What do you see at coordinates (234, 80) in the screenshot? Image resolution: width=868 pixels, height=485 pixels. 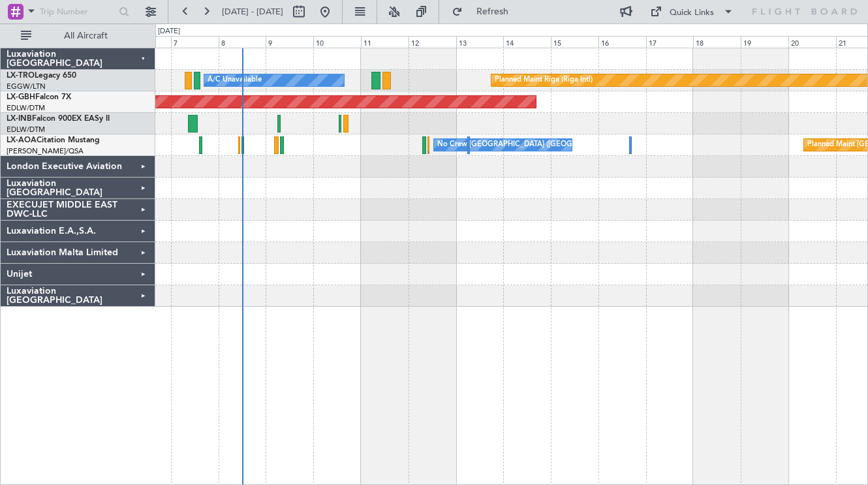 I see `div: A/C Unavailable` at bounding box center [234, 80].